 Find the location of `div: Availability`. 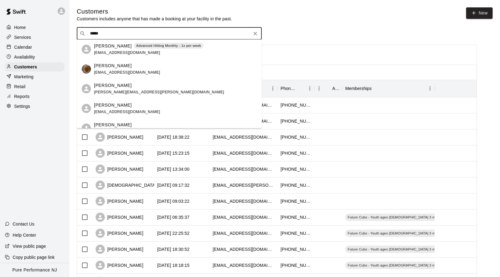

div: Availability is located at coordinates (35, 57).